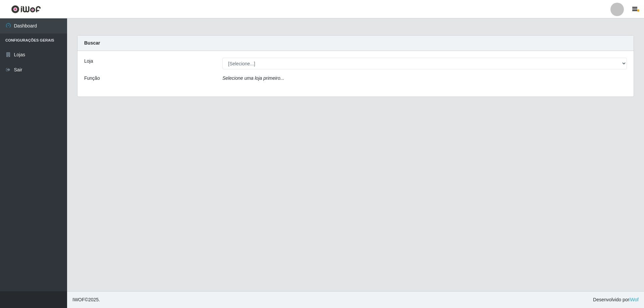  I want to click on span: © 2025 ., so click(86, 300).